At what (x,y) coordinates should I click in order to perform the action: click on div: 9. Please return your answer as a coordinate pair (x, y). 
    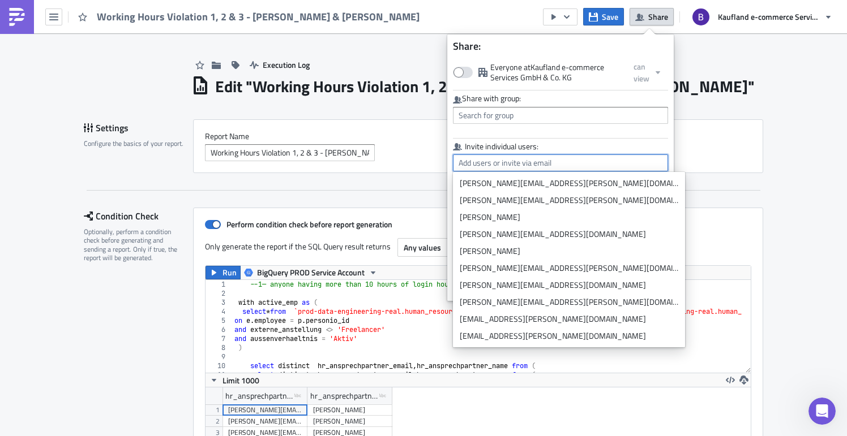
    Looking at the image, I should click on (219, 357).